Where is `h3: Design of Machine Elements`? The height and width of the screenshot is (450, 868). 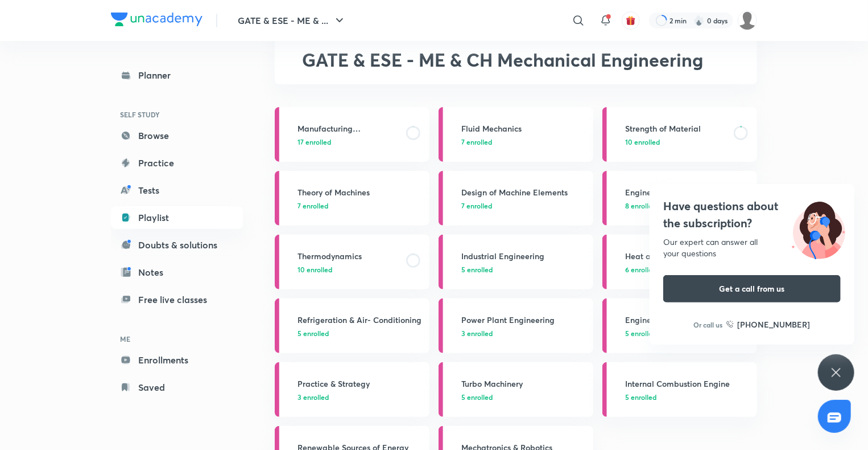
h3: Design of Machine Elements is located at coordinates (524, 192).